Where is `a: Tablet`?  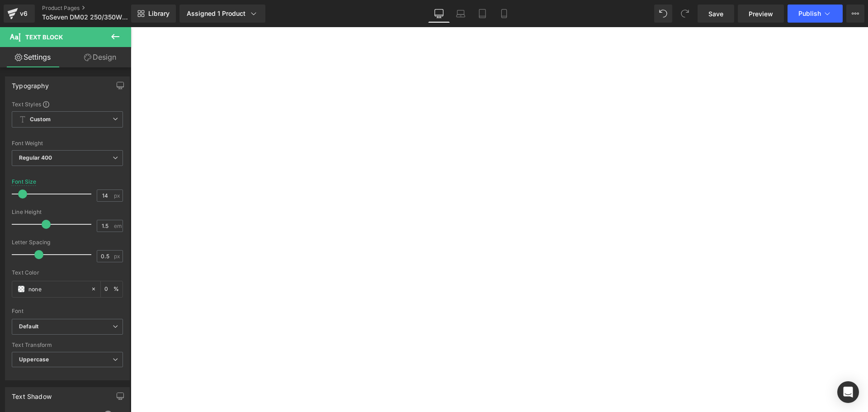
a: Tablet is located at coordinates (482, 13).